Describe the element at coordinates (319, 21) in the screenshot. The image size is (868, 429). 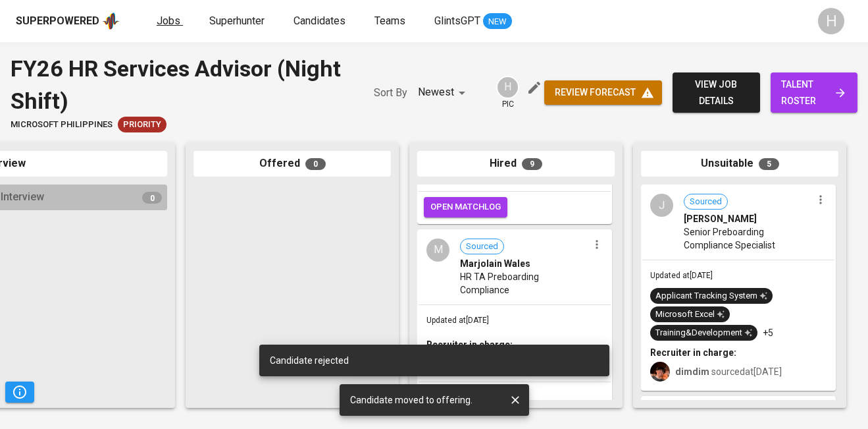
I see `span: Candidates` at that location.